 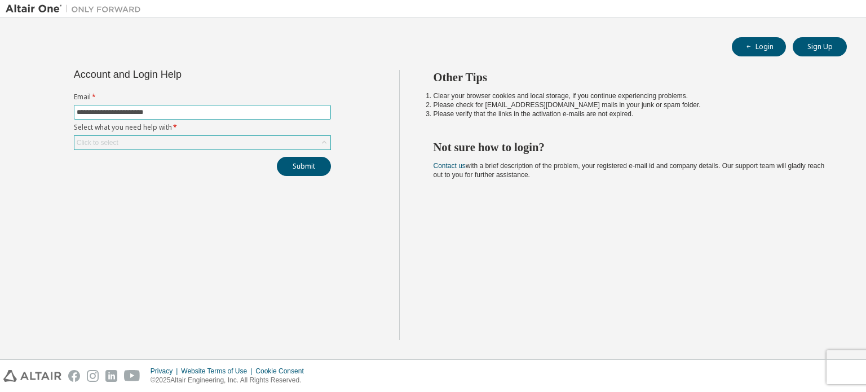 What do you see at coordinates (631, 114) in the screenshot?
I see `li: Please verify that the links in the activation e-mails are not expired.` at bounding box center [631, 114].